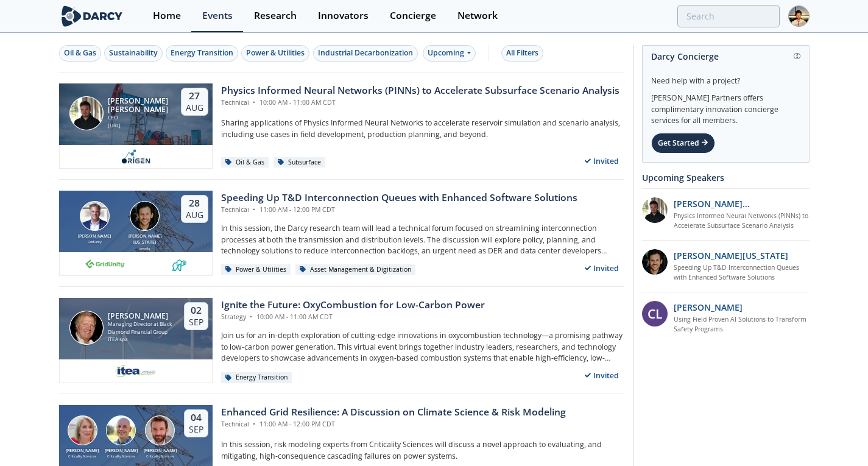 The height and width of the screenshot is (466, 868). Describe the element at coordinates (393, 412) in the screenshot. I see `div: Enhanced Grid Resilience: A Discussion on Climate Science & Risk Modeling` at that location.